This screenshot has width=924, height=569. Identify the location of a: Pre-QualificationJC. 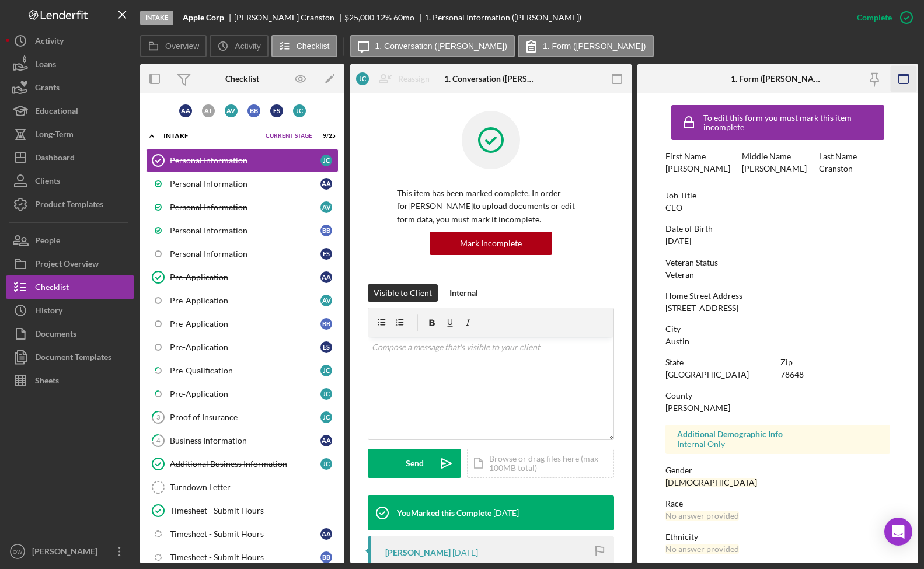
(242, 371).